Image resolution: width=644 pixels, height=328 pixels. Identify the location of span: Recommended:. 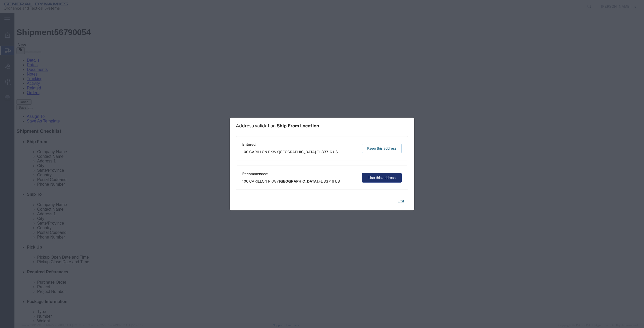
(291, 174).